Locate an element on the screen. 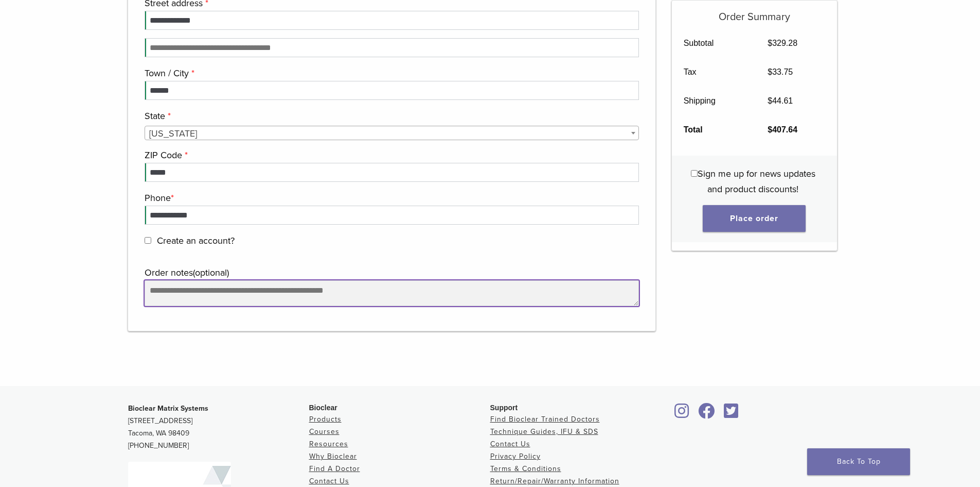 The width and height of the screenshot is (980, 487). bdi: 329.28 is located at coordinates (782, 43).